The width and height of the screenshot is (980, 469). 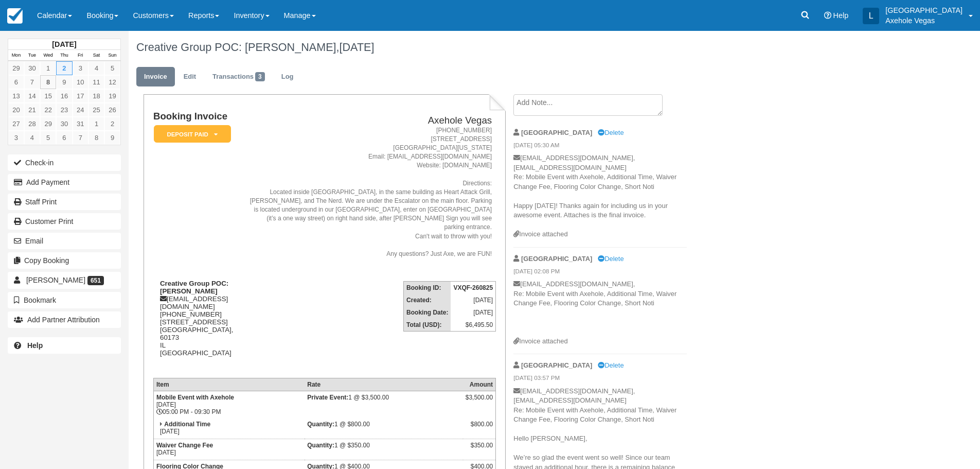 What do you see at coordinates (260, 77) in the screenshot?
I see `span: 3` at bounding box center [260, 77].